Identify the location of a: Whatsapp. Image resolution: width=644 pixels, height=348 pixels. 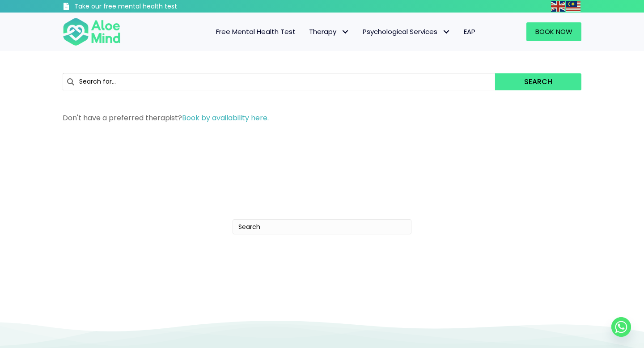
(621, 327).